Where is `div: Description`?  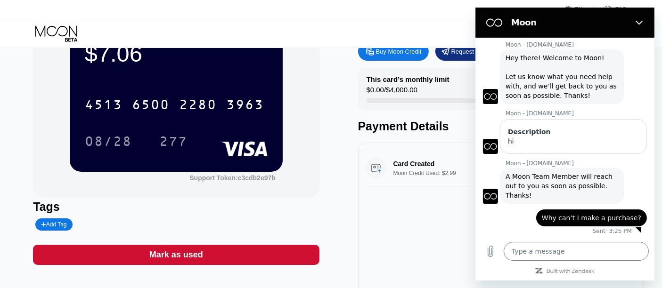 div: Description is located at coordinates (98, 124).